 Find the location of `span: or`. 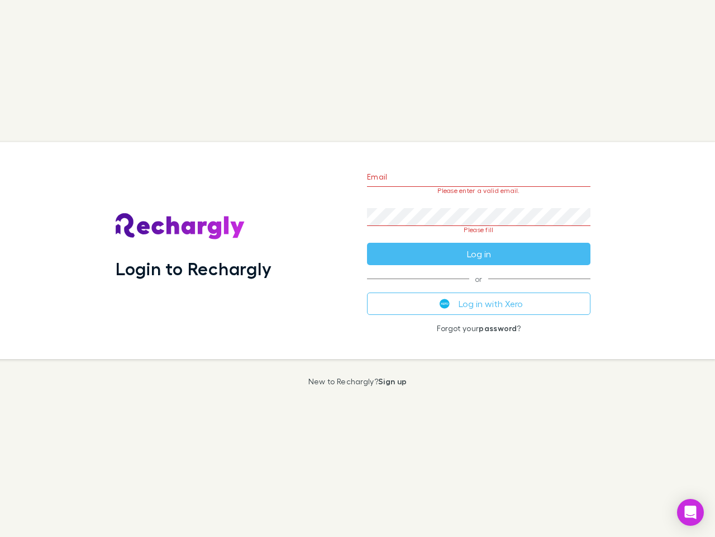

span: or is located at coordinates (479, 278).